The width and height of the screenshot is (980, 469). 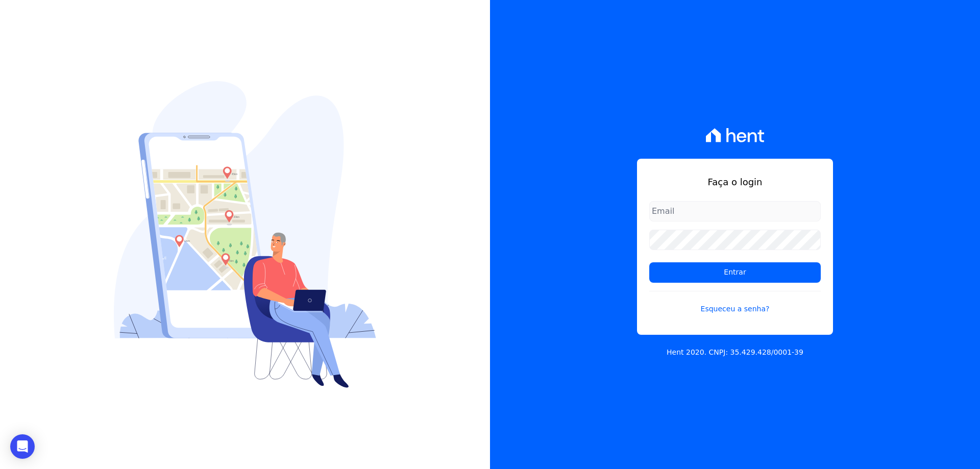 I want to click on img: Login, so click(x=245, y=234).